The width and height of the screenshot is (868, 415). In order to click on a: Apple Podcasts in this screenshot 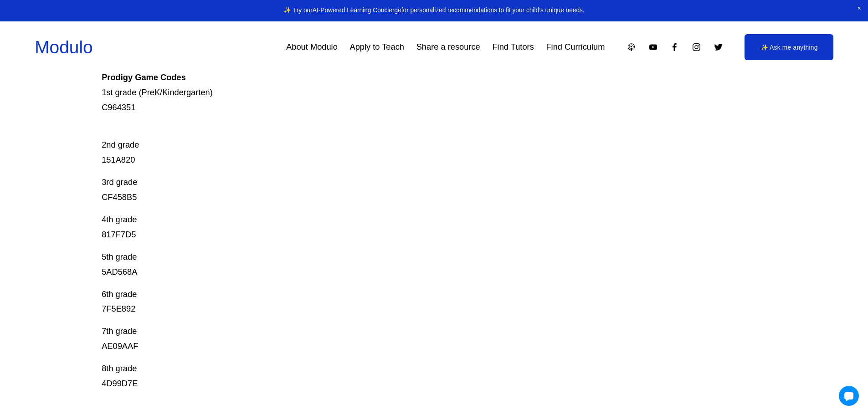, I will do `click(631, 47)`.